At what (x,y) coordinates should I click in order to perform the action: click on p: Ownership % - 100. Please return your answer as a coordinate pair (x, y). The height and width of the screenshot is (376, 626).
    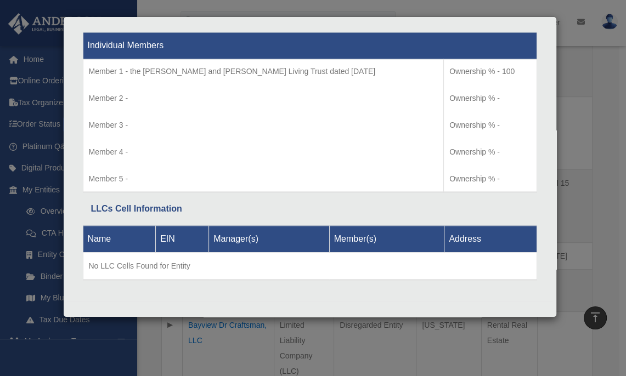
    Looking at the image, I should click on (490, 71).